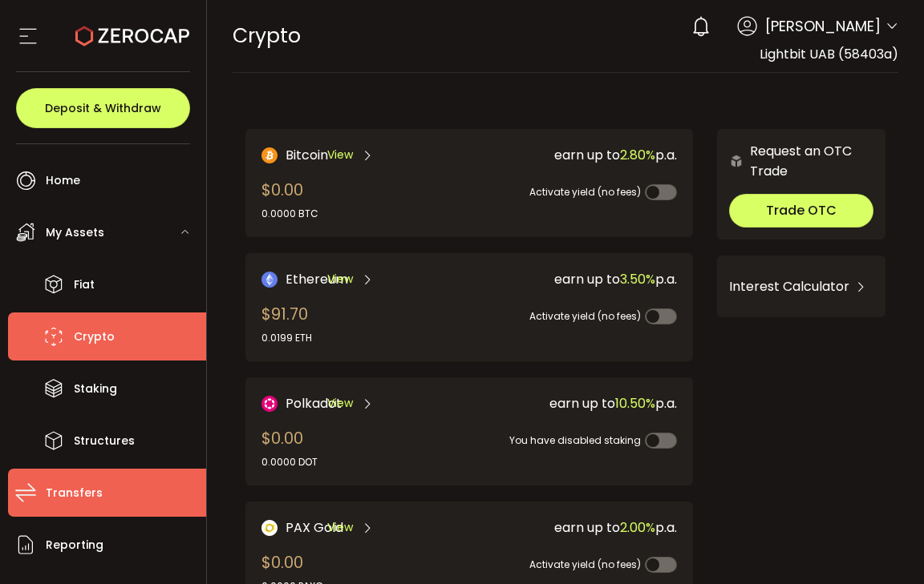  Describe the element at coordinates (313, 403) in the screenshot. I see `span: Polkadot` at that location.